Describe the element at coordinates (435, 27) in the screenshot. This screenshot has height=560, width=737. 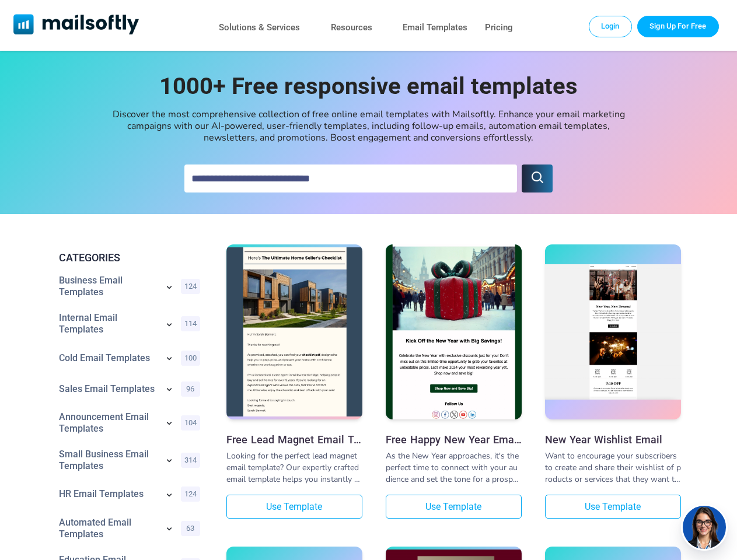
I see `a: Email Templates` at that location.